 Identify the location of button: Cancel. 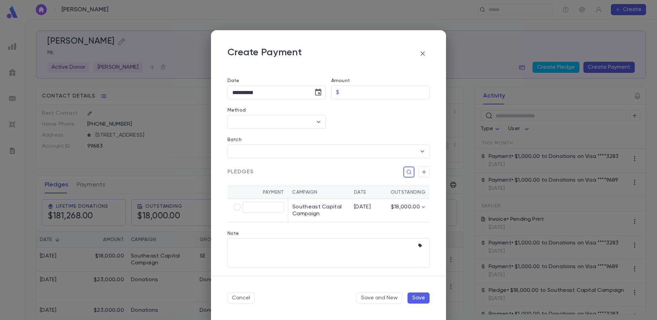
(241, 298).